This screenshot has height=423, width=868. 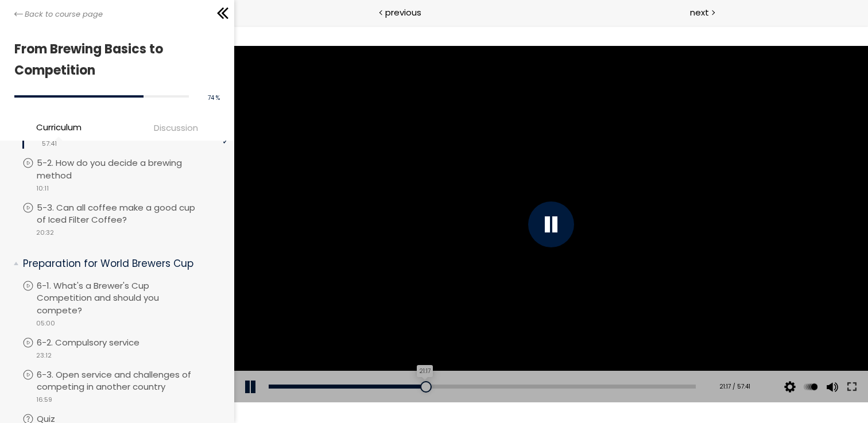 I want to click on span: Back to course page, so click(x=64, y=15).